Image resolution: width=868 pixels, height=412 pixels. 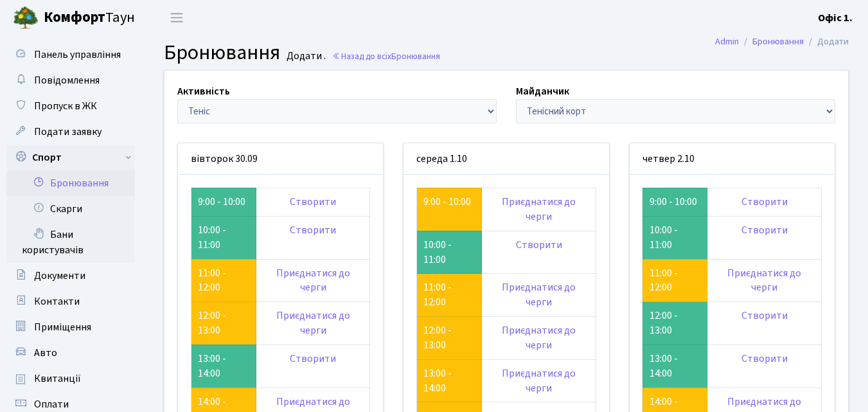 What do you see at coordinates (71, 302) in the screenshot?
I see `a: Контакти` at bounding box center [71, 302].